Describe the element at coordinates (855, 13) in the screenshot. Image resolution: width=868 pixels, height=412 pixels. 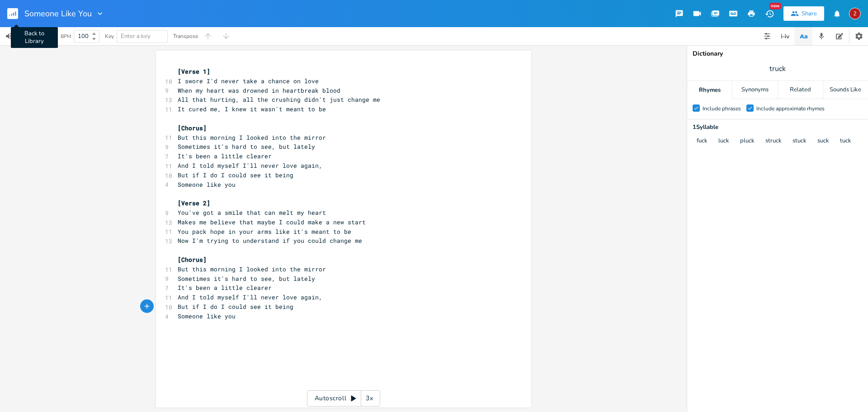
I see `div: 2WaterMatt` at that location.